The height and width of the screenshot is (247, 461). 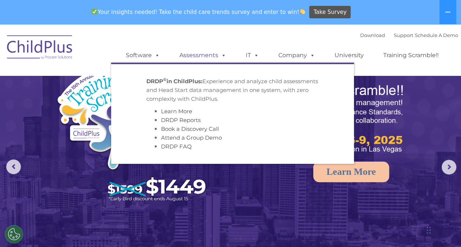 I want to click on span: Take Survey, so click(x=330, y=12).